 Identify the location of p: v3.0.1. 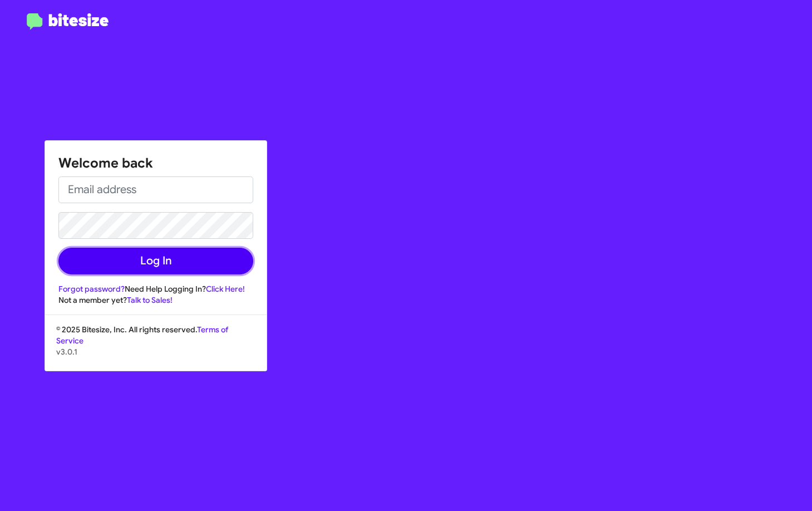
(156, 352).